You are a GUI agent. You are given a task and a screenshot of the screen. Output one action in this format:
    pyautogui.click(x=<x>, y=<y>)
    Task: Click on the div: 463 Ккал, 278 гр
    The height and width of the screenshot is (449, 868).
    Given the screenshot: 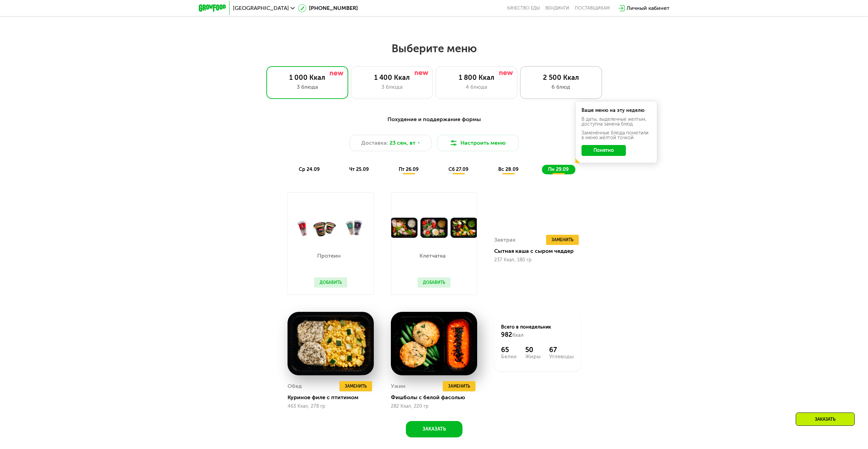 What is the action you would take?
    pyautogui.click(x=330, y=406)
    